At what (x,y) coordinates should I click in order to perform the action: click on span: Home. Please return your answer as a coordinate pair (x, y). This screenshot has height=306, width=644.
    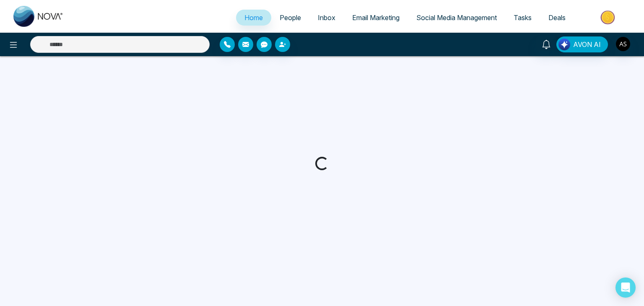
    Looking at the image, I should click on (254, 18).